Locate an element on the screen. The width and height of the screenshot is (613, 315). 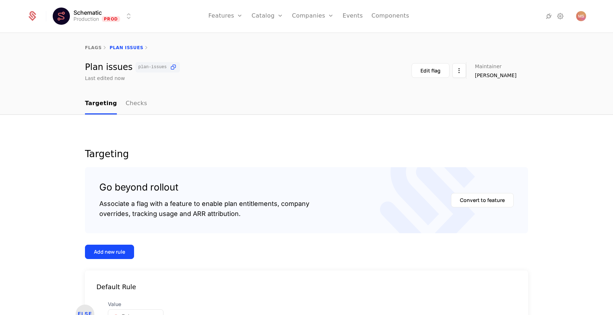
img: Schematic is located at coordinates (61, 16).